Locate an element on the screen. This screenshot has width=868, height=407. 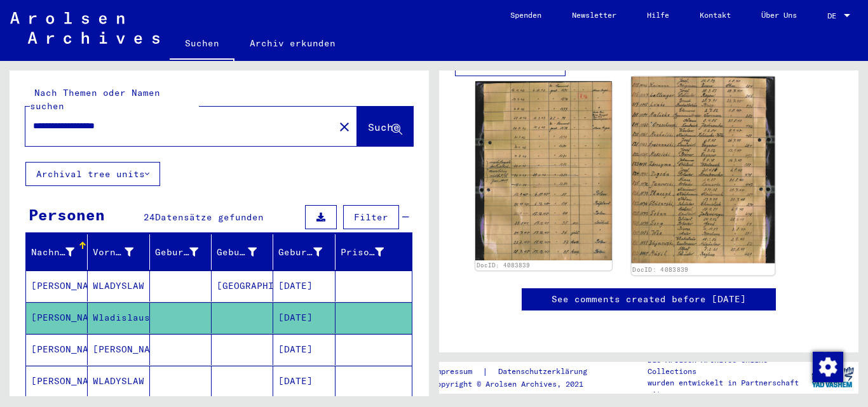
button: Suche is located at coordinates (385, 126).